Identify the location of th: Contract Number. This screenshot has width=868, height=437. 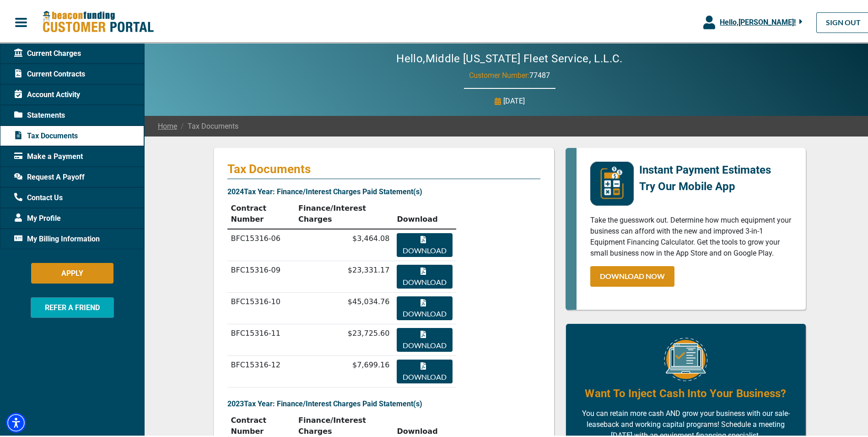
(261, 212).